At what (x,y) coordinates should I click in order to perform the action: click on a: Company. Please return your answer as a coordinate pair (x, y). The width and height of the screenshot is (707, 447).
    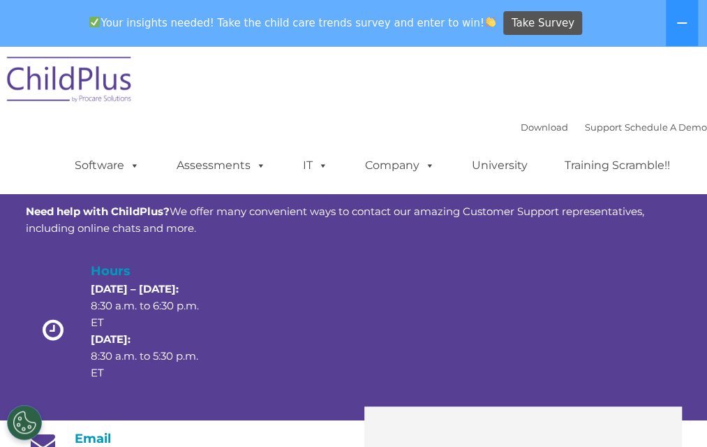
    Looking at the image, I should click on (400, 165).